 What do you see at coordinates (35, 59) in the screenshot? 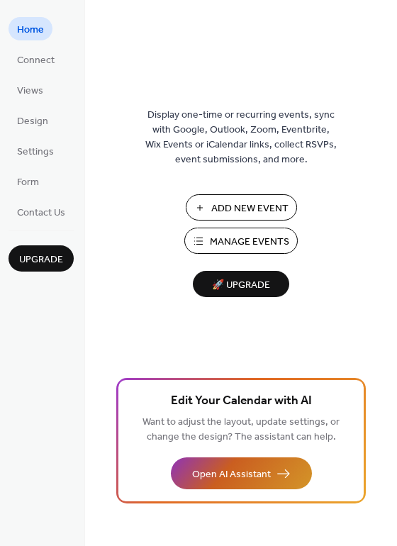
I see `a: Connect` at bounding box center [35, 59].